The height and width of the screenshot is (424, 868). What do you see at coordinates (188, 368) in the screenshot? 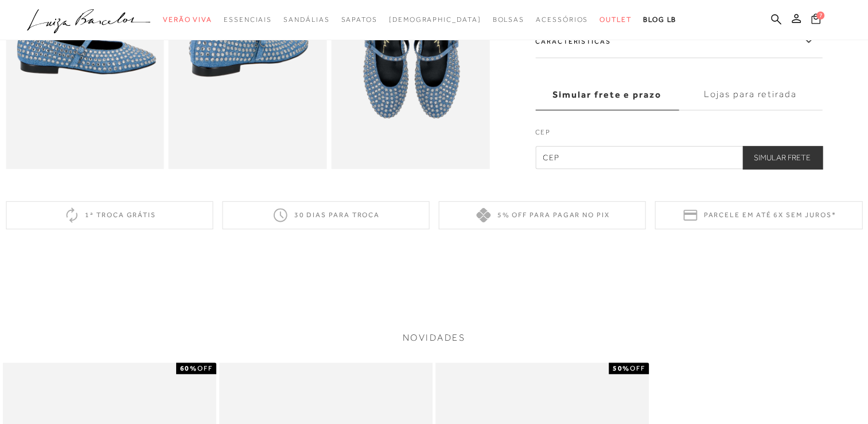
I see `strong: 60%` at bounding box center [188, 368].